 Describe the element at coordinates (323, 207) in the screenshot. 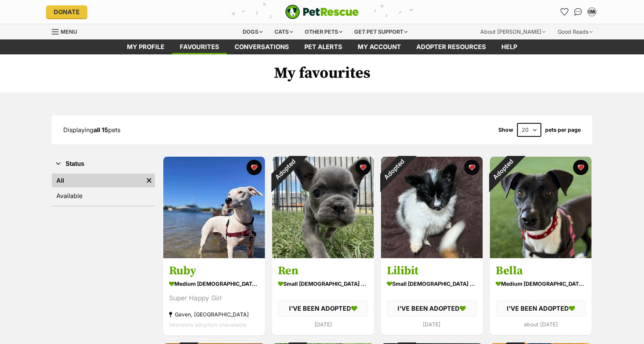

I see `img: Ren` at that location.